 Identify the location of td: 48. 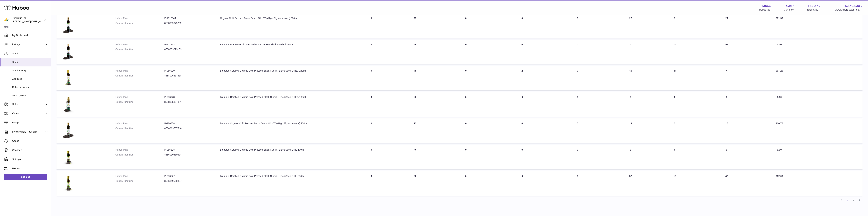
(415, 78).